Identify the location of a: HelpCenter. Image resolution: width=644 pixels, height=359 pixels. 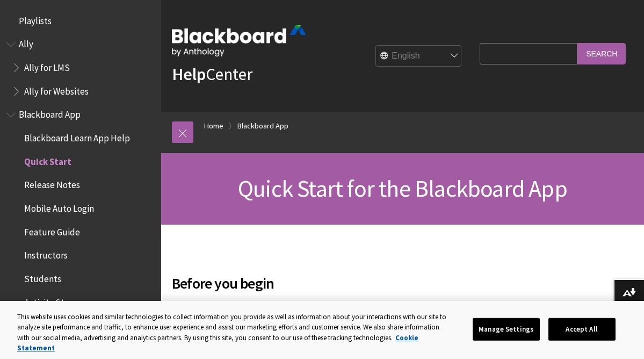
(212, 74).